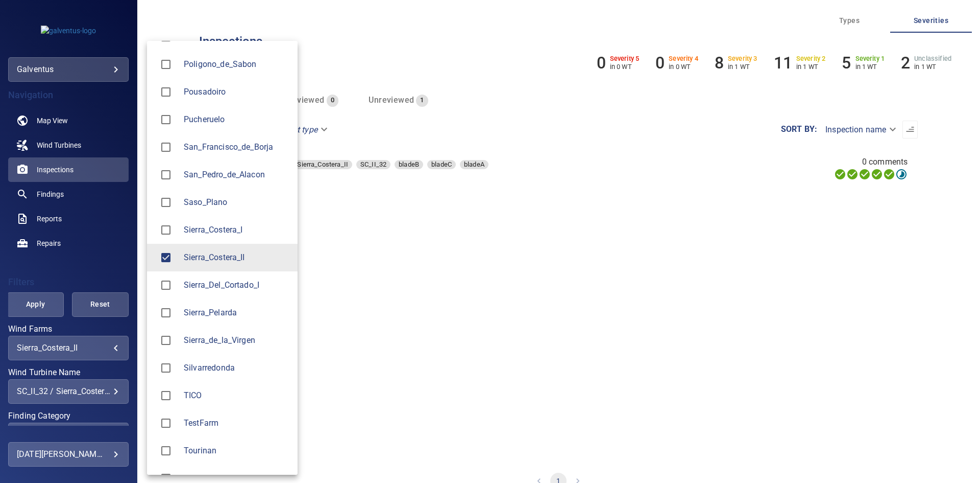 This screenshot has width=980, height=483. I want to click on div: Wind Farms TestFarm, so click(237, 423).